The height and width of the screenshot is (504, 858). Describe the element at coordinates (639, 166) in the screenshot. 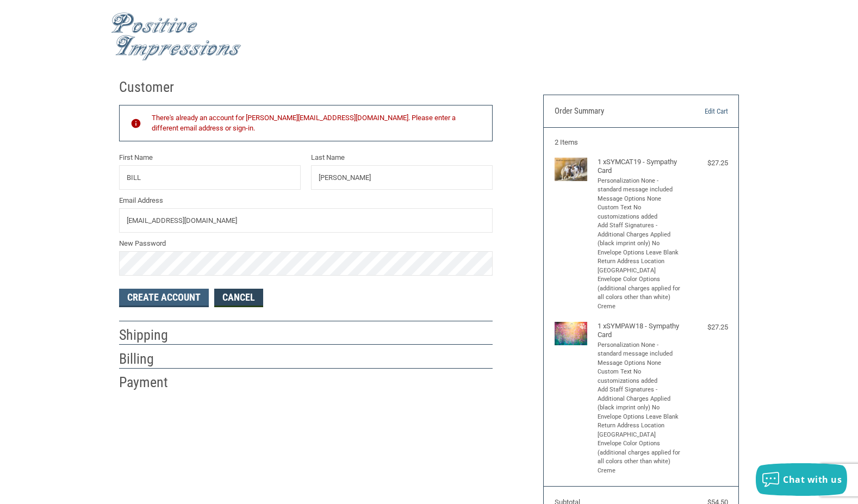

I see `h4: 1 x SYMCAT19 - Sympathy Card` at that location.